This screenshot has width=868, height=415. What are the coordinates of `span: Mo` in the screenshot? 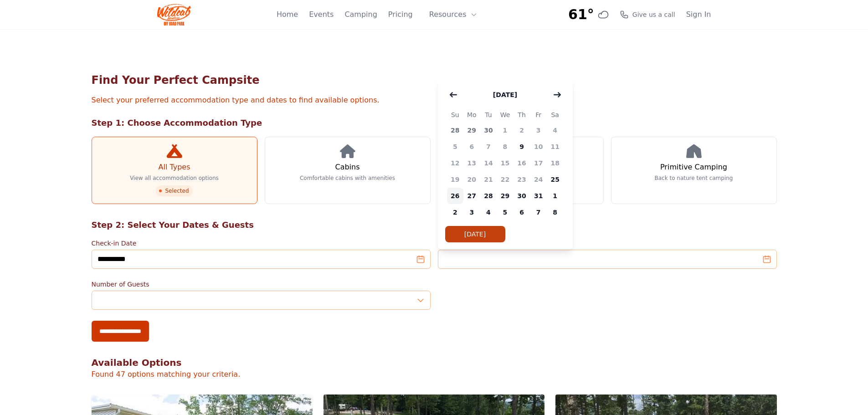 It's located at (471, 115).